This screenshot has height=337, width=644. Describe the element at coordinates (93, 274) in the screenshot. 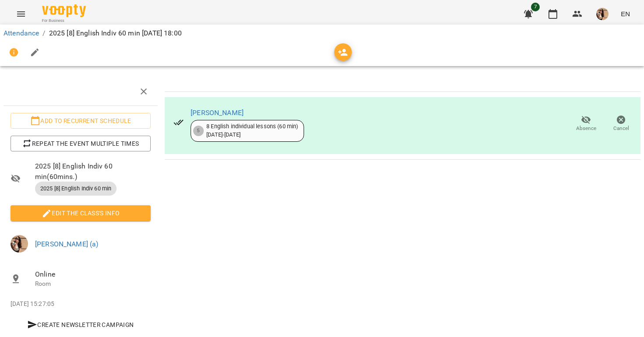

I see `span: Online` at that location.